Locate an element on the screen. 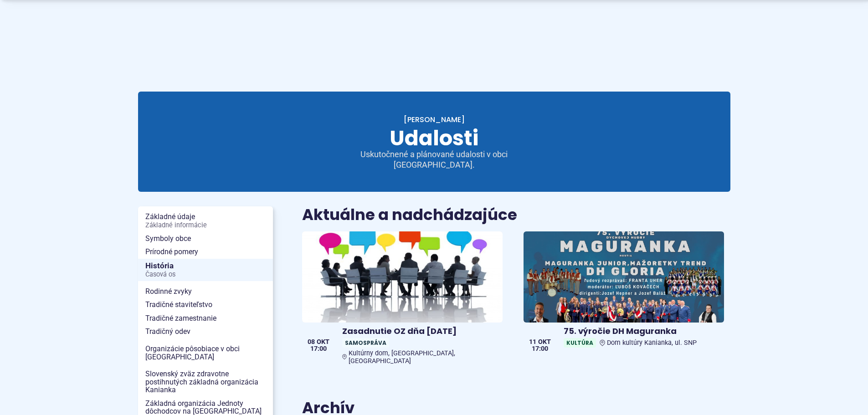  a: Základné údajeZákladné informácie is located at coordinates (206, 221).